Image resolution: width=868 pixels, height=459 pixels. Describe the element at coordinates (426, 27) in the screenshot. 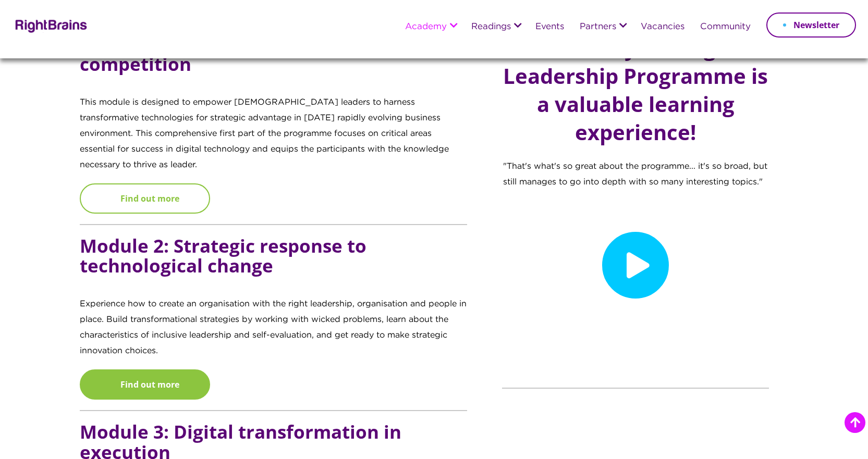

I see `a: Academy` at that location.